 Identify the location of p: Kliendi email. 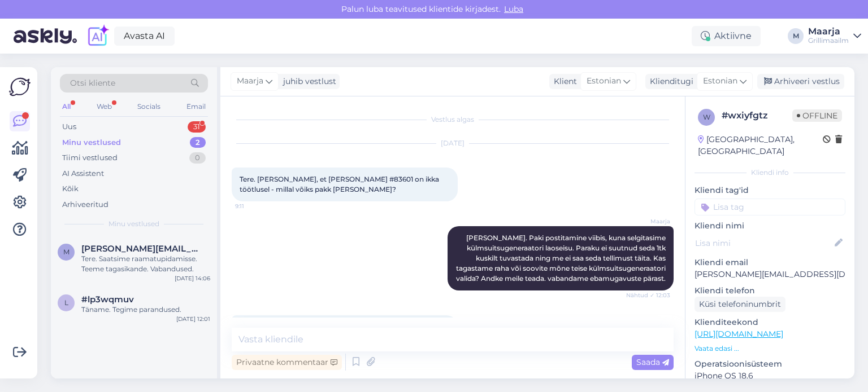
(770, 263).